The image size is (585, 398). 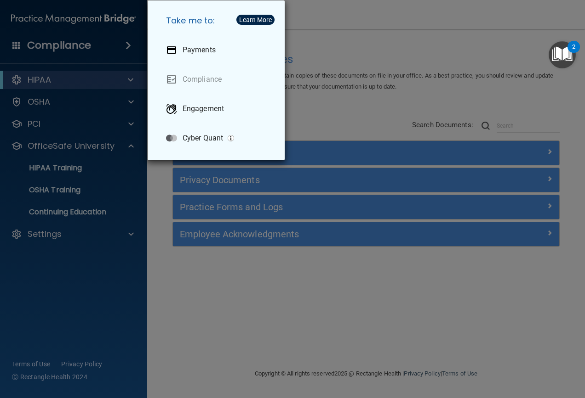 I want to click on button: Learn More, so click(x=255, y=20).